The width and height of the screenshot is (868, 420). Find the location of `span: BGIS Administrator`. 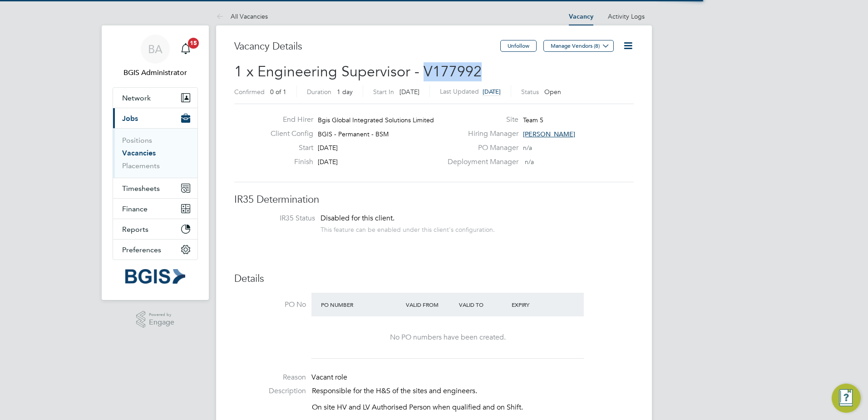

span: BGIS Administrator is located at coordinates (155, 73).